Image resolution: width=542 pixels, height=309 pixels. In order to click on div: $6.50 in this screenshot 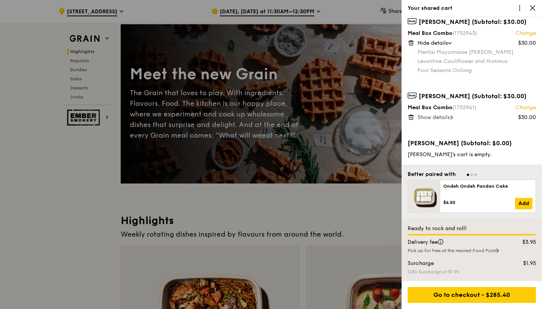, I will do `click(479, 203)`.